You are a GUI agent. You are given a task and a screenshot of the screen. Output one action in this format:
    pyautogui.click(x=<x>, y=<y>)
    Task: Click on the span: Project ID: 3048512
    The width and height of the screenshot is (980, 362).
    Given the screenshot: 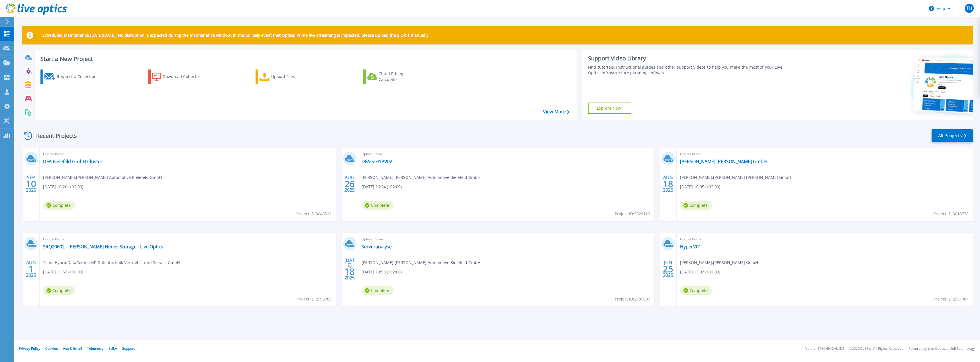 What is the action you would take?
    pyautogui.click(x=314, y=214)
    